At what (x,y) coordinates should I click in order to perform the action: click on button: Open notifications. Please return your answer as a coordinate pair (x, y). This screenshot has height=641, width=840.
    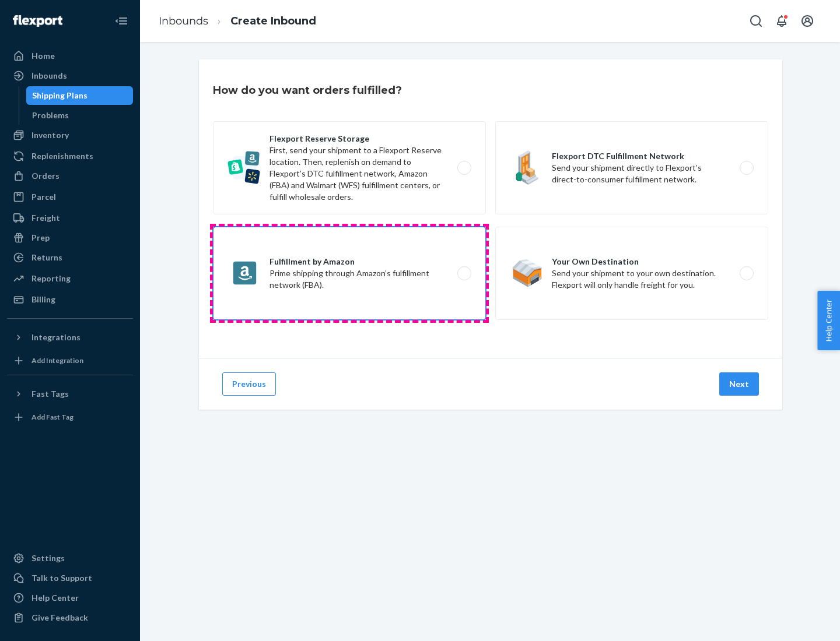
    Looking at the image, I should click on (781, 21).